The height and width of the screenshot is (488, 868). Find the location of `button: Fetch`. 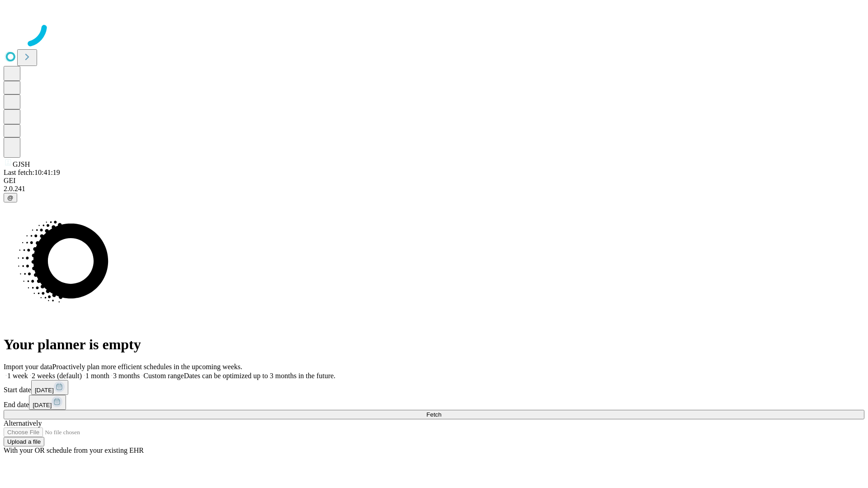

button: Fetch is located at coordinates (434, 414).